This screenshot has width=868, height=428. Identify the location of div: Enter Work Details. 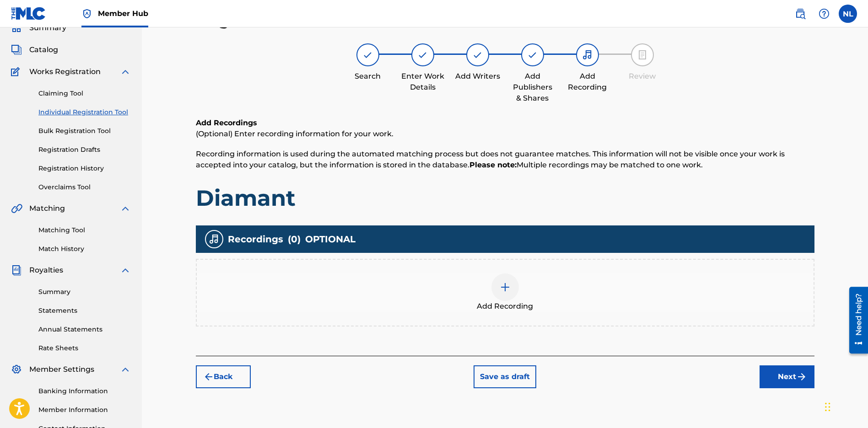
(423, 82).